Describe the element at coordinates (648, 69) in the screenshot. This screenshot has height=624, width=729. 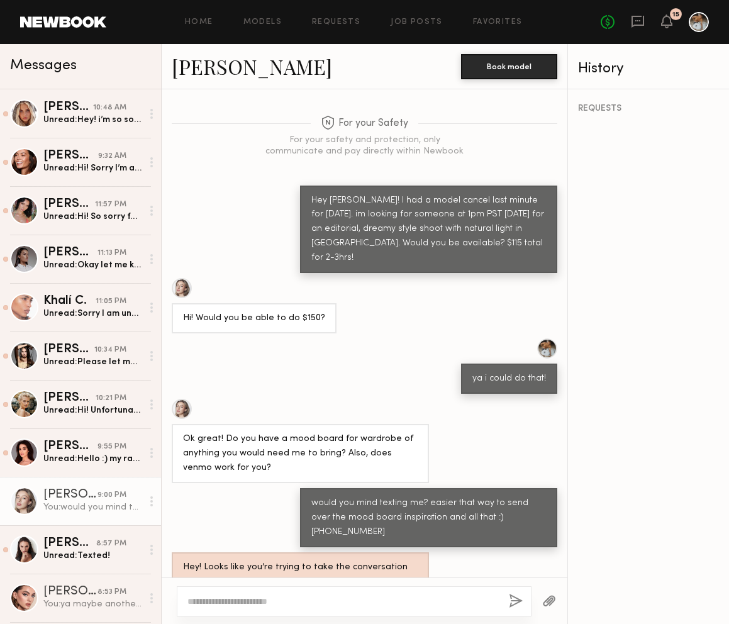
I see `div: History` at that location.